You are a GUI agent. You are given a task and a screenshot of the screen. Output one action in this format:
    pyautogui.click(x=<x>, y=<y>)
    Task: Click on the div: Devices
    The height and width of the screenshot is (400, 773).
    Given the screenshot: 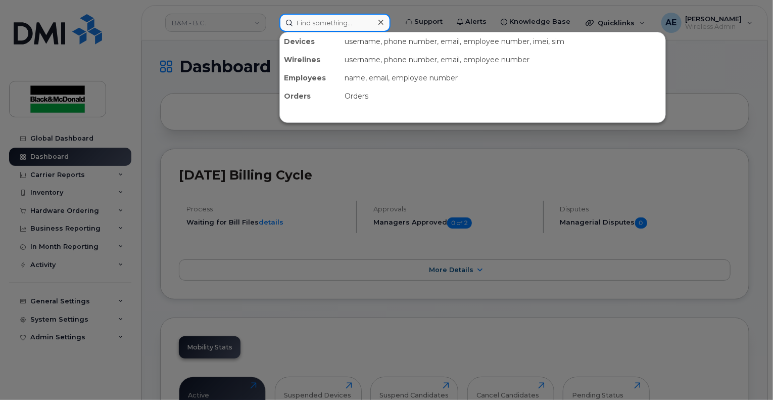 What is the action you would take?
    pyautogui.click(x=310, y=41)
    